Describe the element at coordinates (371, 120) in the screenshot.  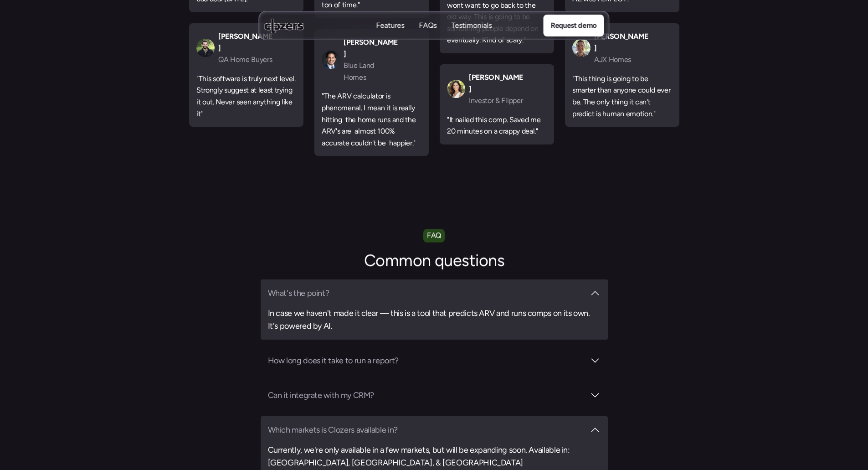
I see `p: "The ARV calculator is phenomenal. I mean it is really hitting the home runs and the ARV's are al...` at that location.